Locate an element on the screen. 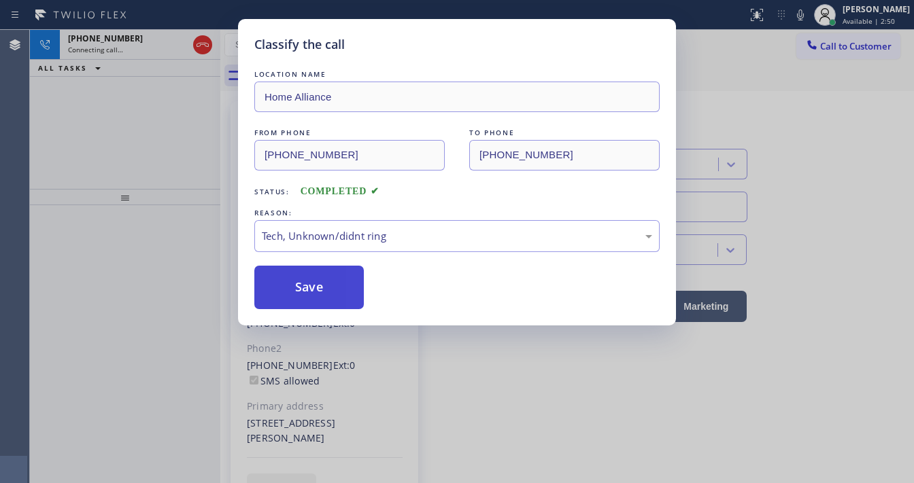 This screenshot has height=483, width=914. input: From phone is located at coordinates (349, 155).